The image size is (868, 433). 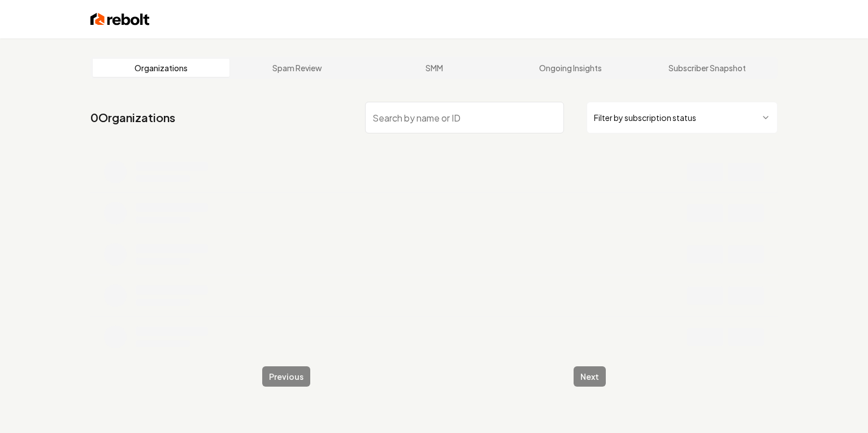 I want to click on a: Ongoing Insights, so click(x=571, y=68).